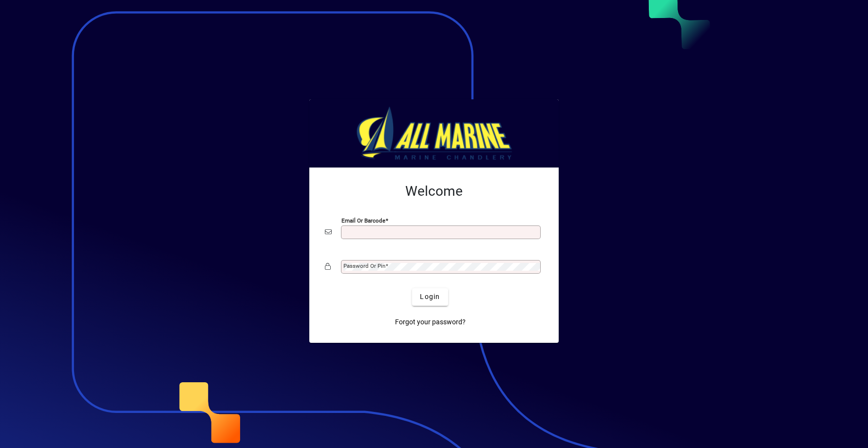  I want to click on mat-label: Email or Barcode, so click(363, 220).